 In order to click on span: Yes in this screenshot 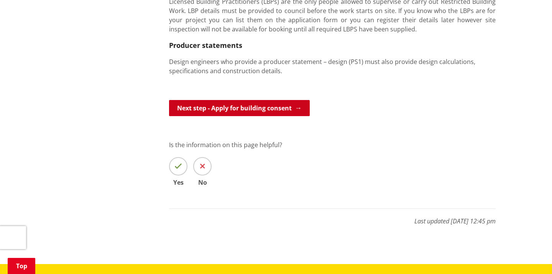, I will do `click(178, 182)`.